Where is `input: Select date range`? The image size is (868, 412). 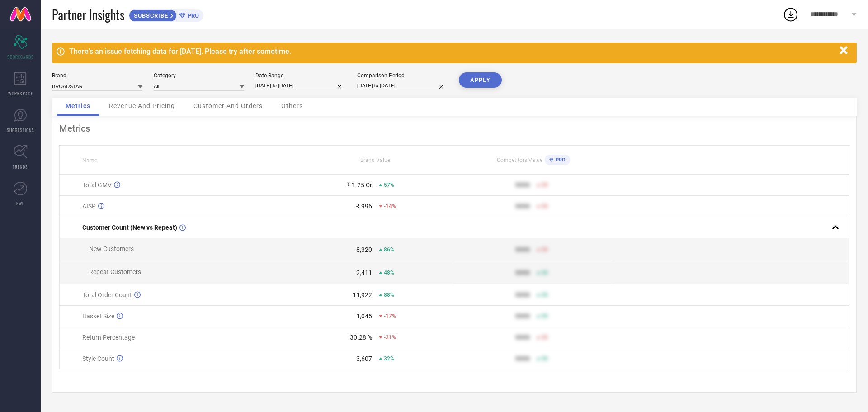
input: Select date range is located at coordinates (301, 86).